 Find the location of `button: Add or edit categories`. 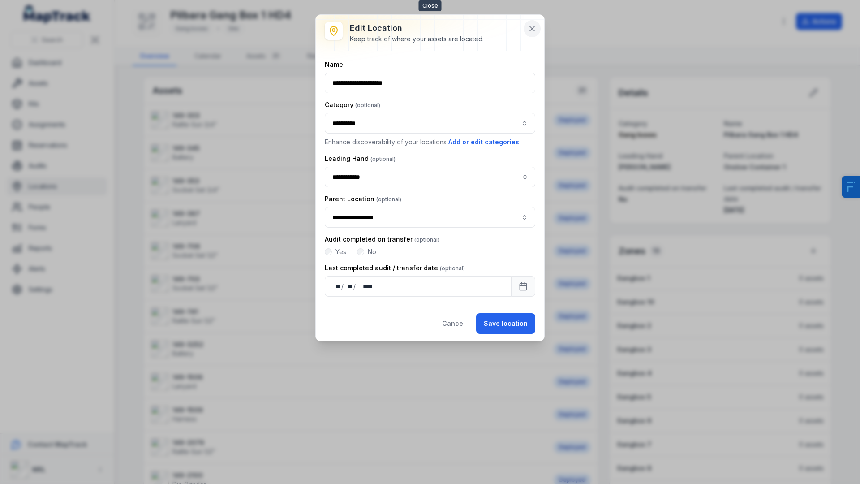

button: Add or edit categories is located at coordinates (484, 142).